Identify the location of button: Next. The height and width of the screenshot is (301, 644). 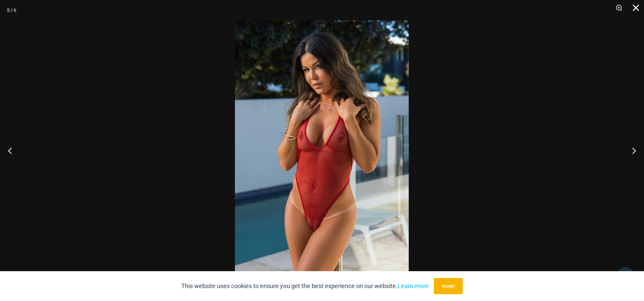
(631, 150).